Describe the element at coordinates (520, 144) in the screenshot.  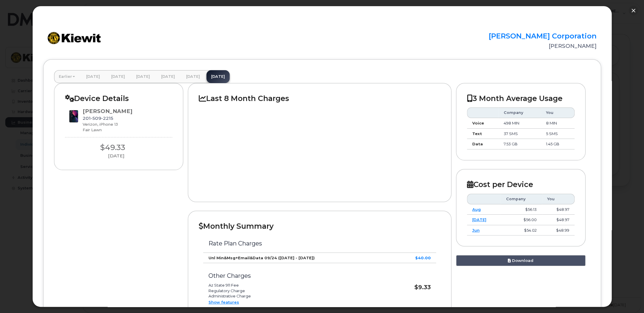
I see `td: 7.53 GB` at that location.